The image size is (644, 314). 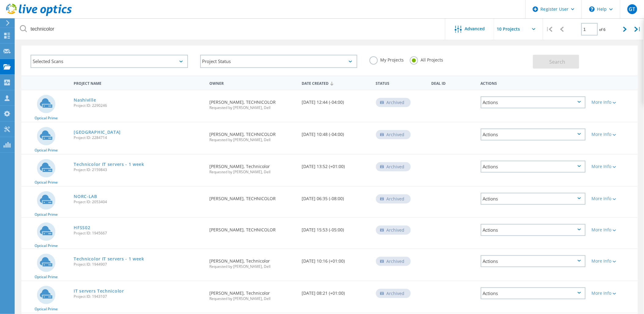 What do you see at coordinates (557, 62) in the screenshot?
I see `span: Search` at bounding box center [557, 62].